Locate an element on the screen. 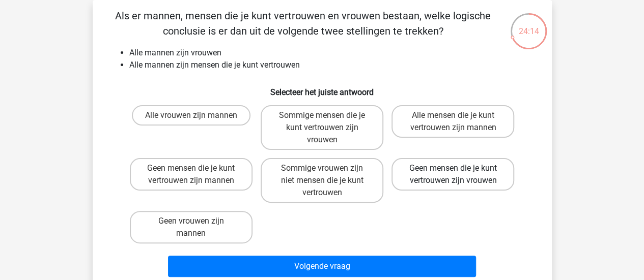  label: Sommige vrouwen zijn niet mensen die je kunt vertrouwen is located at coordinates (322, 181).